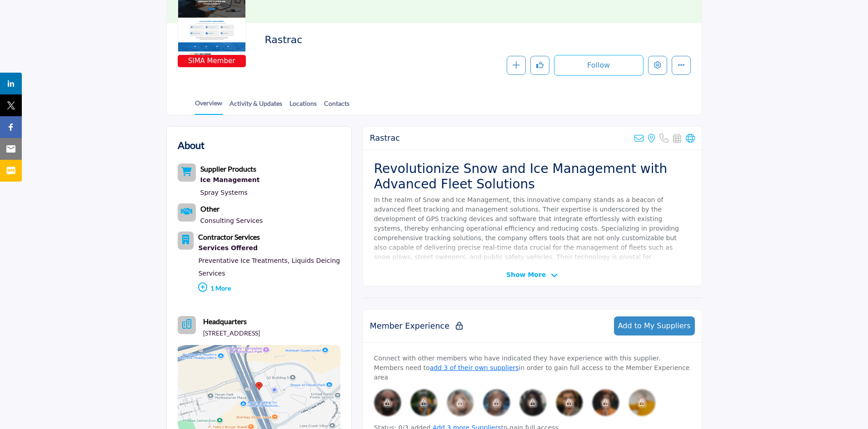  I want to click on h2: Member Experience, so click(417, 326).